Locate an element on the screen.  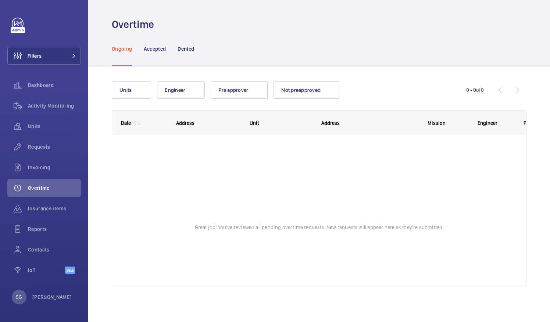
span: Not preapproved is located at coordinates (301, 90).